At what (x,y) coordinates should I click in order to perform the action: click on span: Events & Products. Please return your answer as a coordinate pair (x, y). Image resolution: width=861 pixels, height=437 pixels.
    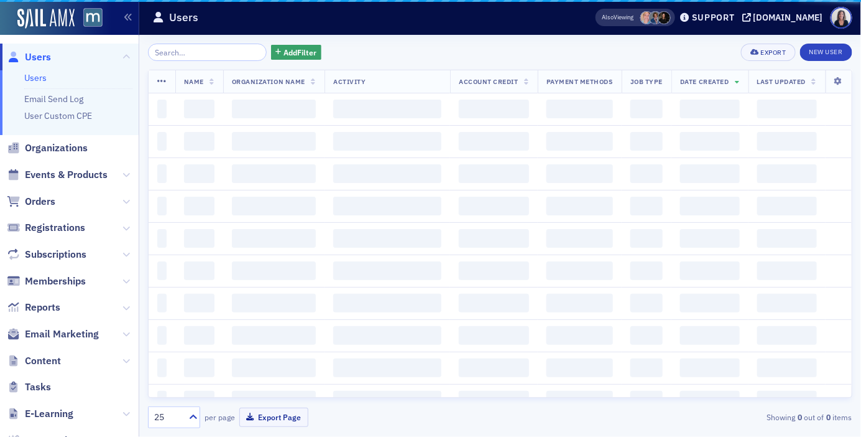
    Looking at the image, I should click on (66, 175).